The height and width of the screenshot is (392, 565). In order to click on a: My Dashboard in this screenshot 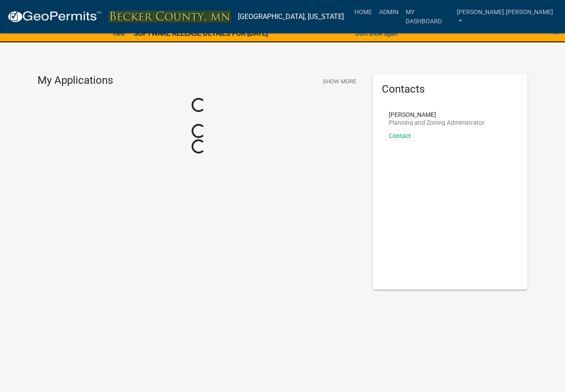, I will do `click(428, 16)`.